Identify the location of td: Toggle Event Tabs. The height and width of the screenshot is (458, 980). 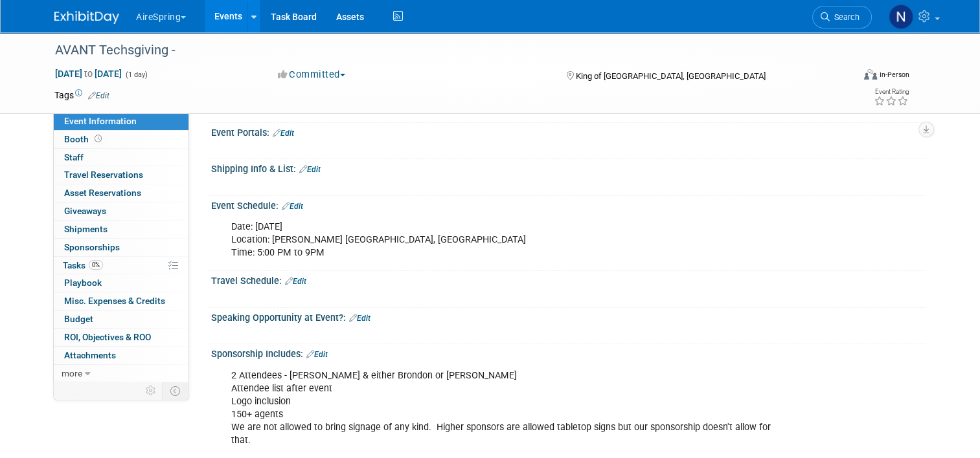
(175, 391).